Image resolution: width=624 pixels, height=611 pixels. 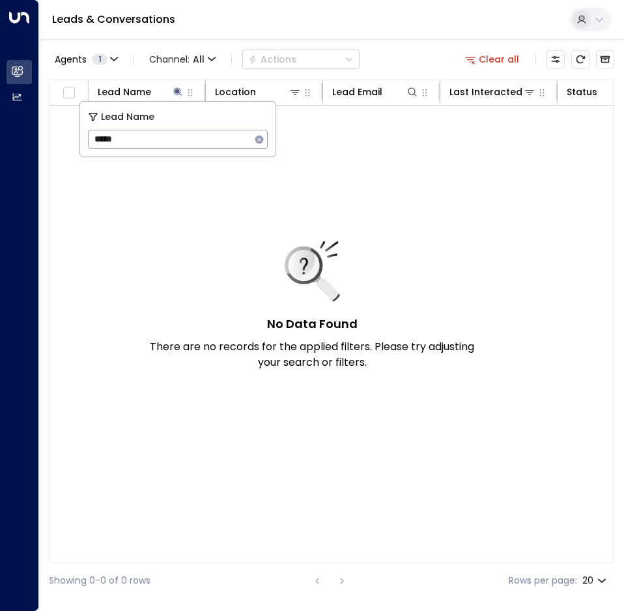 I want to click on span: Refresh, so click(x=581, y=59).